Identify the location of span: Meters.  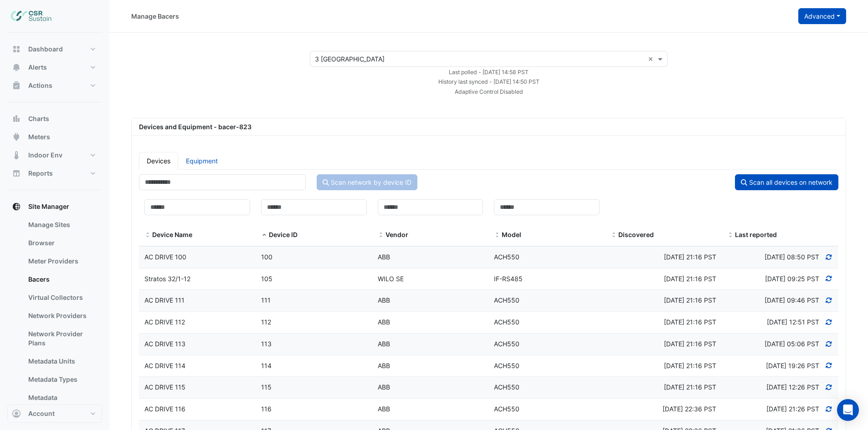
(39, 137).